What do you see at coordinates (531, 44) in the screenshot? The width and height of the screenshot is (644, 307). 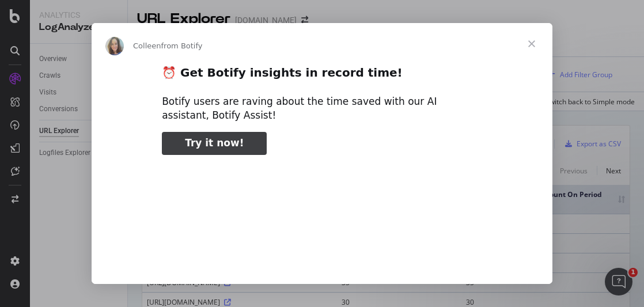 I see `span: Close` at bounding box center [531, 44].